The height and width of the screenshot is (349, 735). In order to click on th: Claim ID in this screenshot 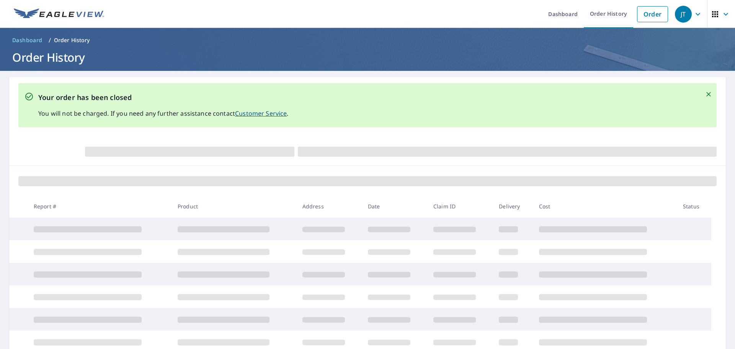, I will do `click(460, 206)`.